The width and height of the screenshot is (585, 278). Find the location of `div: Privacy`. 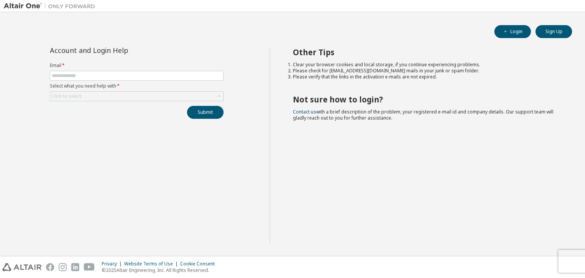

div: Privacy is located at coordinates (113, 264).